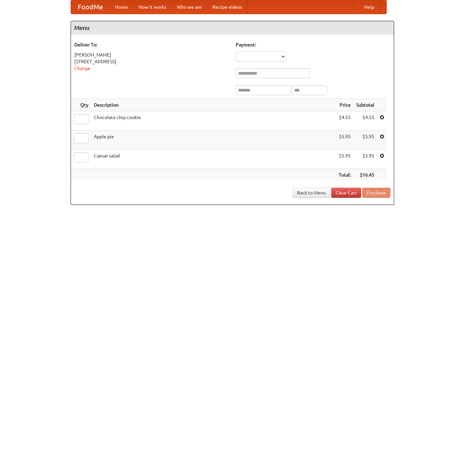  What do you see at coordinates (213, 159) in the screenshot?
I see `td: Caesar salad` at bounding box center [213, 159].